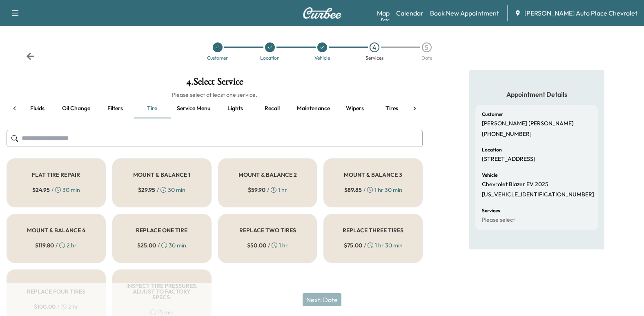  What do you see at coordinates (374, 58) in the screenshot?
I see `div: Services` at bounding box center [374, 58].